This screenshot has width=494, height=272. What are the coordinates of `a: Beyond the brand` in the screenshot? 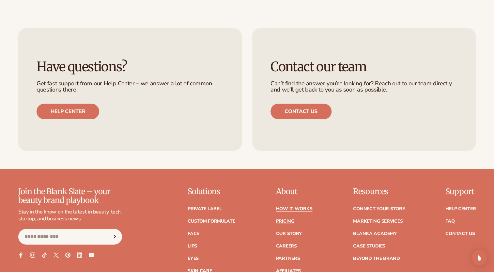 It's located at (377, 258).